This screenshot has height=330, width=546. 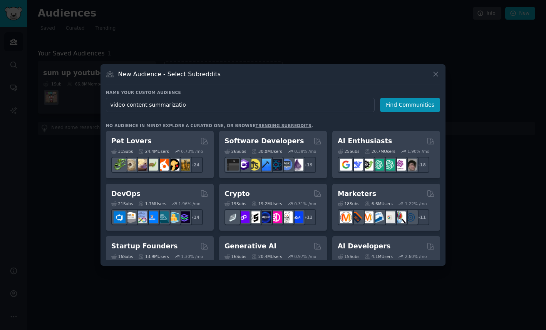 What do you see at coordinates (141, 164) in the screenshot?
I see `img: leopardgeckos` at bounding box center [141, 164].